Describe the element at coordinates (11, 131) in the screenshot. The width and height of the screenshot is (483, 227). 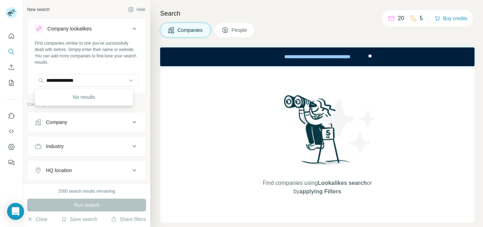
I see `button: Use Surfe API` at that location.